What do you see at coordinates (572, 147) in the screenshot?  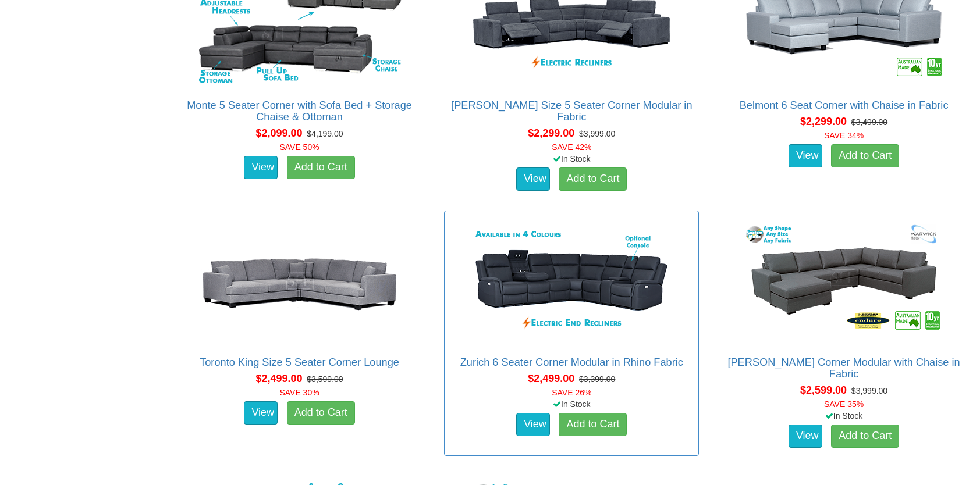 I see `font: SAVE 42%` at bounding box center [572, 147].